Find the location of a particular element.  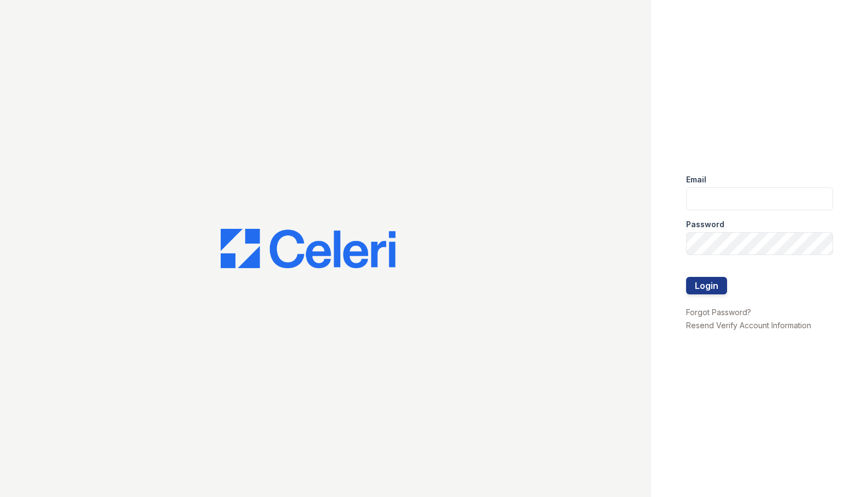

label: Email is located at coordinates (696, 179).